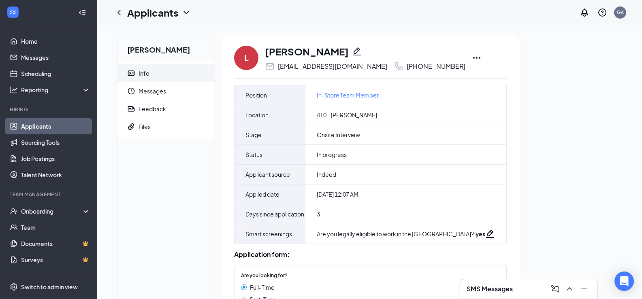 The height and width of the screenshot is (299, 642). Describe the element at coordinates (119, 13) in the screenshot. I see `a: ChevronLeft` at that location.